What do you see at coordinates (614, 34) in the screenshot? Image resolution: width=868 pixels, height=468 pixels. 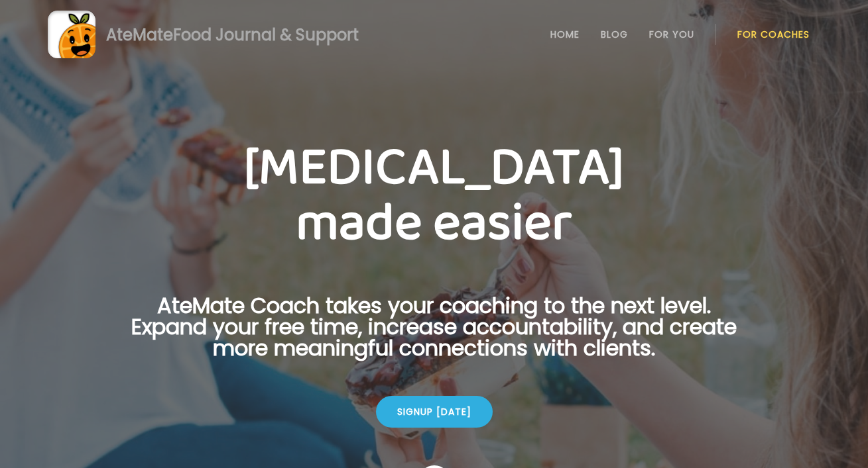 I see `a: Blog` at bounding box center [614, 34].